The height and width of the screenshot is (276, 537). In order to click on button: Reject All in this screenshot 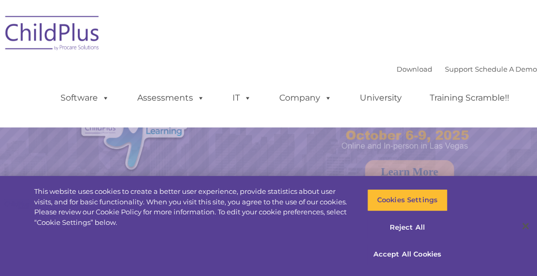, I will do `click(407, 227)`.